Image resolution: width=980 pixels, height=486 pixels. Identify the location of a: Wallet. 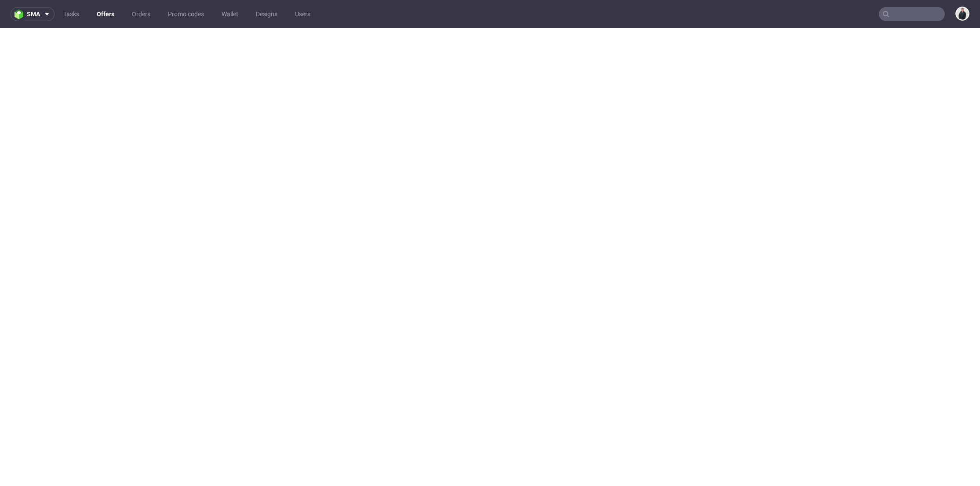
(230, 14).